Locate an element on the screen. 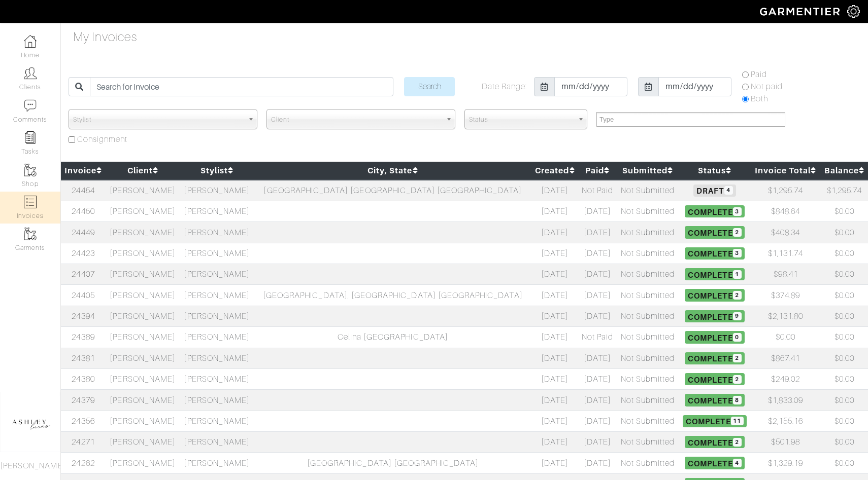 This screenshot has height=480, width=868. td: $848.64 is located at coordinates (786, 211).